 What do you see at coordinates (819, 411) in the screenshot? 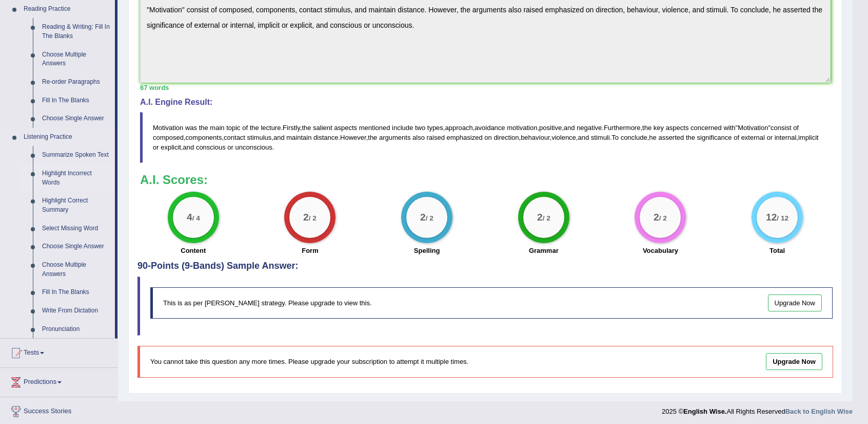
I see `a: Back to English Wise` at bounding box center [819, 411].